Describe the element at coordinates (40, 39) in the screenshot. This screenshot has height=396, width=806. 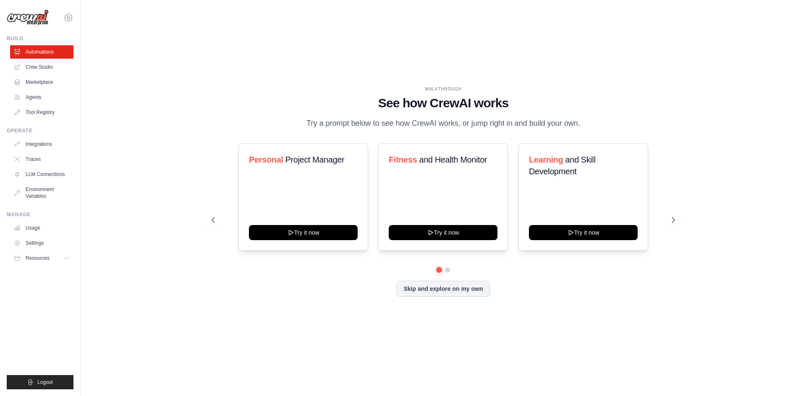
I see `div: Build` at that location.